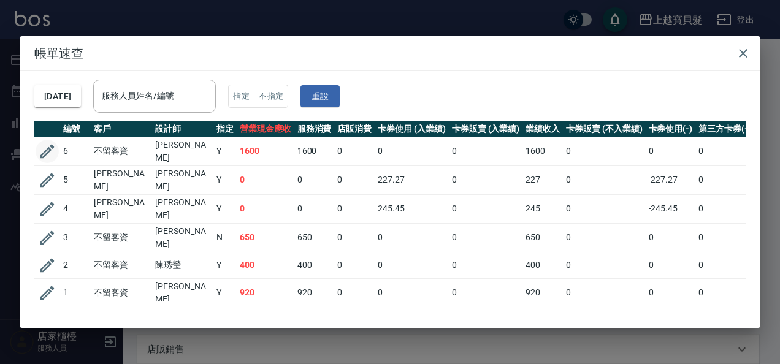  Describe the element at coordinates (604, 129) in the screenshot. I see `th: 卡券販賣 (不入業績)` at that location.